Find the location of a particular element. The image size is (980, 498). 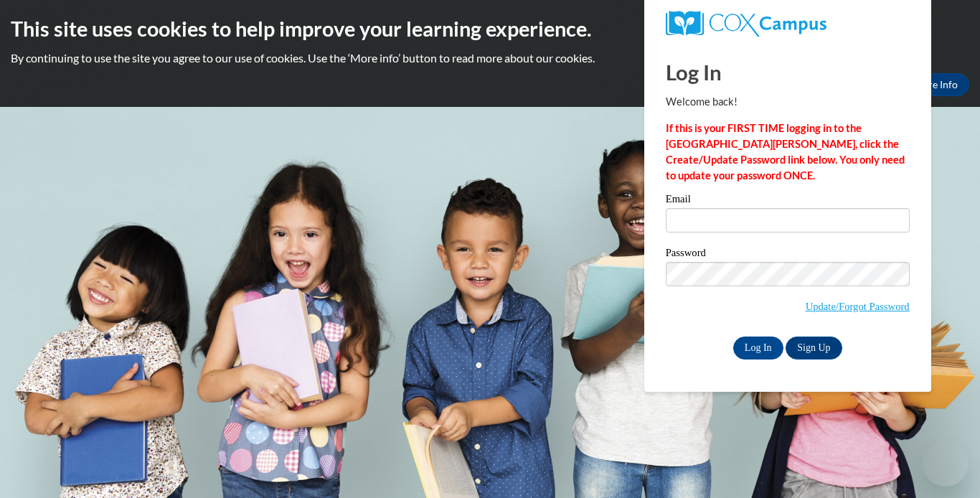

img: COX Campus is located at coordinates (746, 24).